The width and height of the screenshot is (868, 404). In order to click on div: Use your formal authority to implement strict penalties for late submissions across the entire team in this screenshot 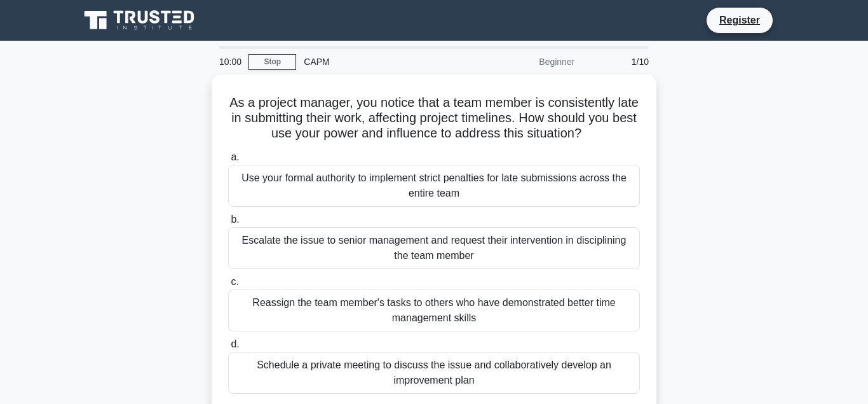, I will do `click(434, 186)`.